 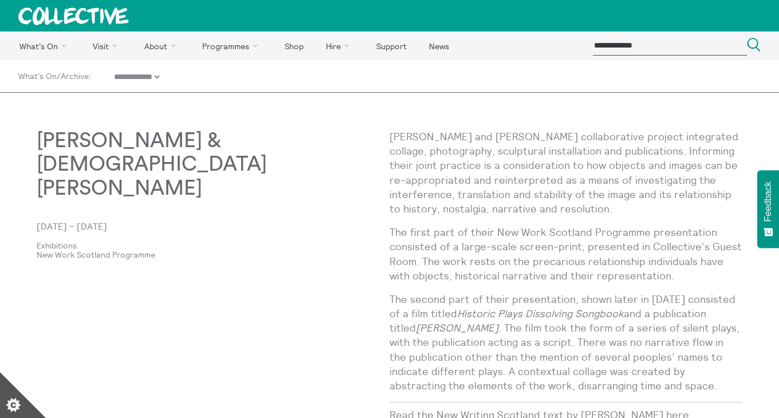 What do you see at coordinates (76, 76) in the screenshot?
I see `a: Archive:` at bounding box center [76, 76].